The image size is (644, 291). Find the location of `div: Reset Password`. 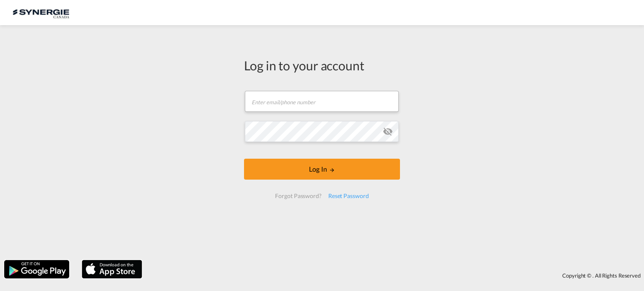

div: Reset Password is located at coordinates (348, 196).